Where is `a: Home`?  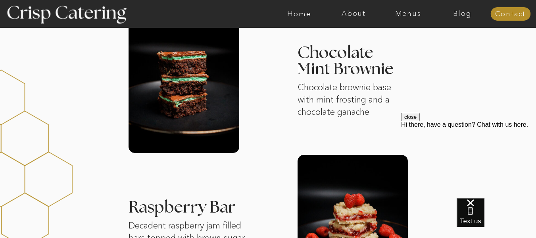 a: Home is located at coordinates (299, 14).